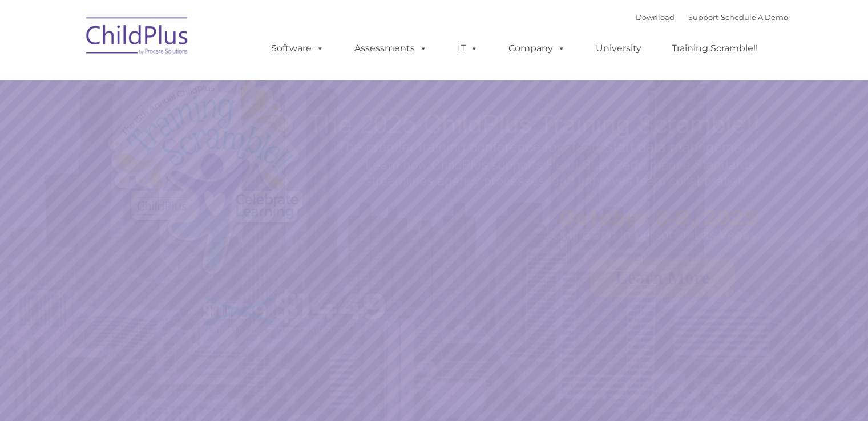  Describe the element at coordinates (663, 277) in the screenshot. I see `a: Learn More` at that location.